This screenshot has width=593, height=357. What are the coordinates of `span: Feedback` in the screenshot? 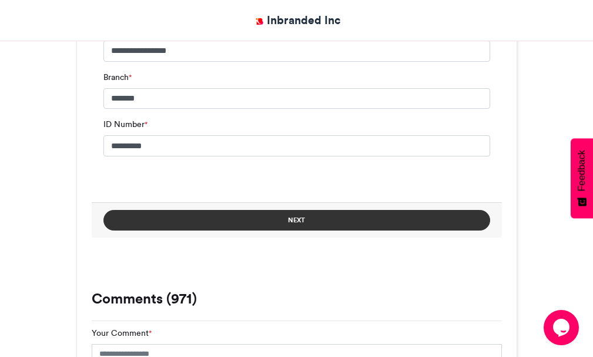 It's located at (582, 171).